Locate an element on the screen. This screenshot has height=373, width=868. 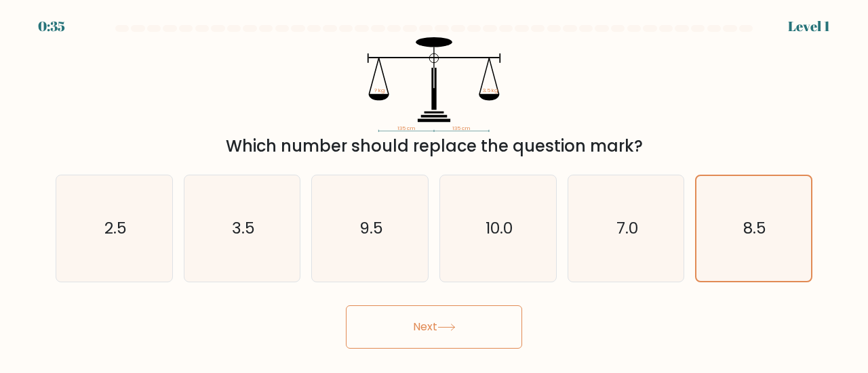
text: 3.5 is located at coordinates (243, 227).